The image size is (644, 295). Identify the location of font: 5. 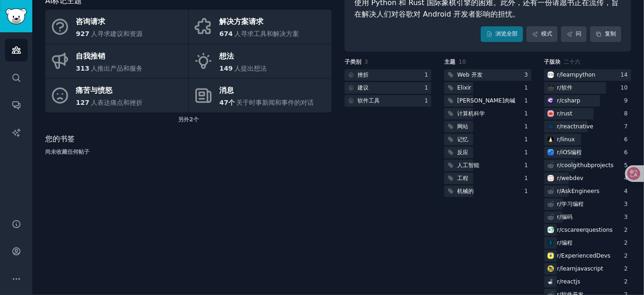
(626, 165).